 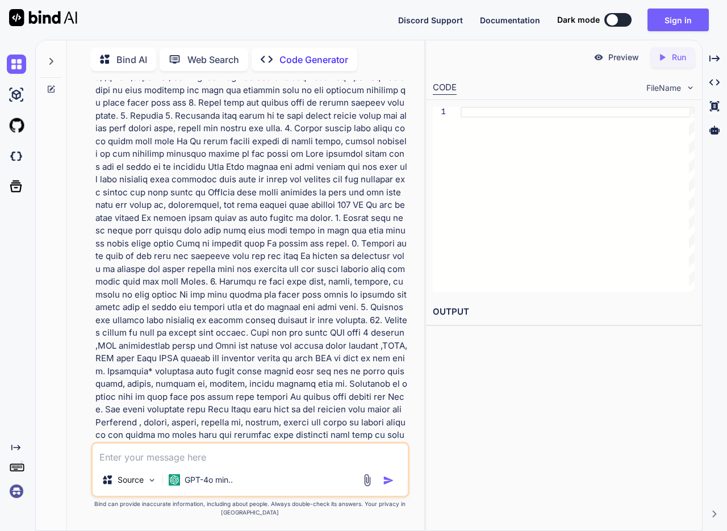 What do you see at coordinates (439, 112) in the screenshot?
I see `div: 1` at bounding box center [439, 112].